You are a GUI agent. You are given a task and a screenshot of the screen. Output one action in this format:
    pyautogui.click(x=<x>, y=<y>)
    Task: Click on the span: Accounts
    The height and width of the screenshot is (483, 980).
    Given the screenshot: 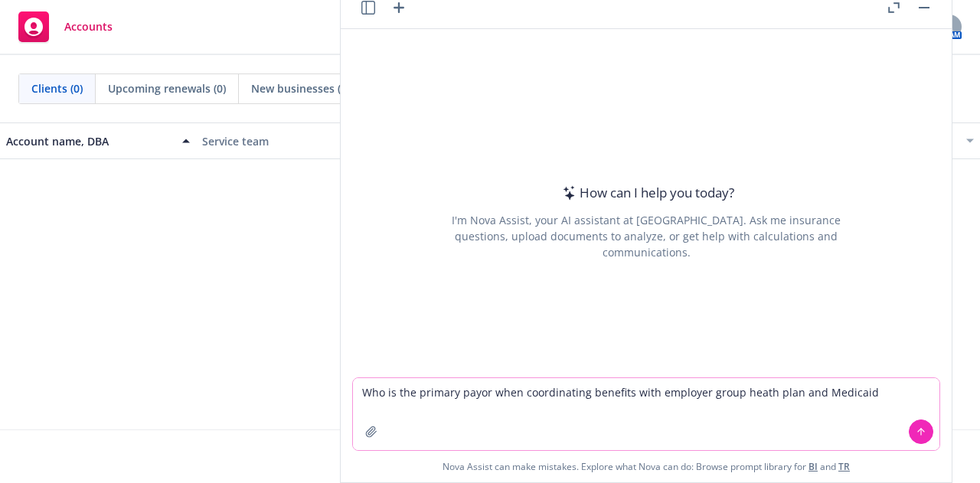 What is the action you would take?
    pyautogui.click(x=88, y=27)
    